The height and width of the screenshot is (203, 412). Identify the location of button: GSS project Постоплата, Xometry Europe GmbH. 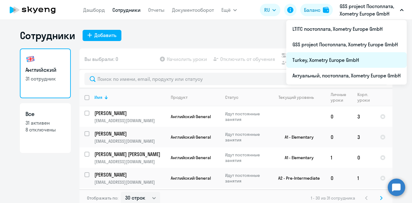
(372, 10).